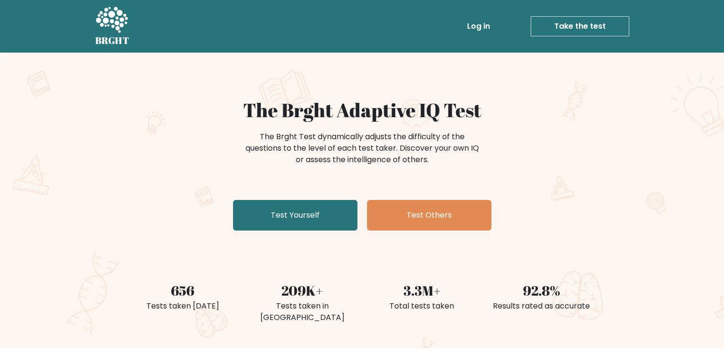  What do you see at coordinates (542, 306) in the screenshot?
I see `div: Results rated as accurate` at bounding box center [542, 306].